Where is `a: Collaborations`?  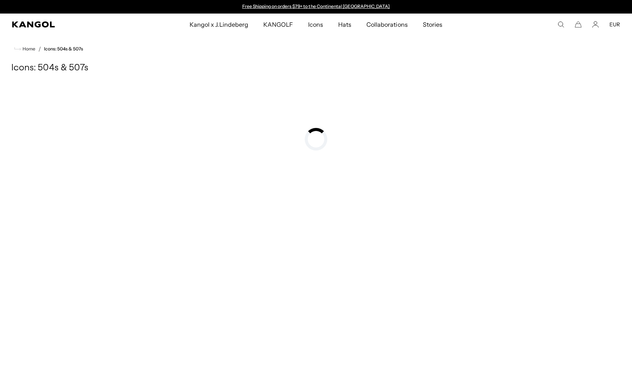
a: Collaborations is located at coordinates (387, 24).